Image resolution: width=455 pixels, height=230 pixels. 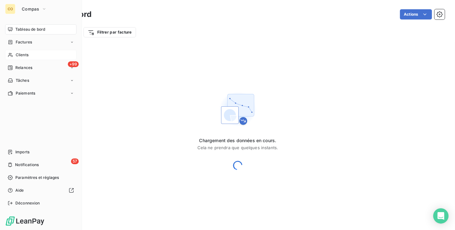 I want to click on span: +99, so click(x=73, y=64).